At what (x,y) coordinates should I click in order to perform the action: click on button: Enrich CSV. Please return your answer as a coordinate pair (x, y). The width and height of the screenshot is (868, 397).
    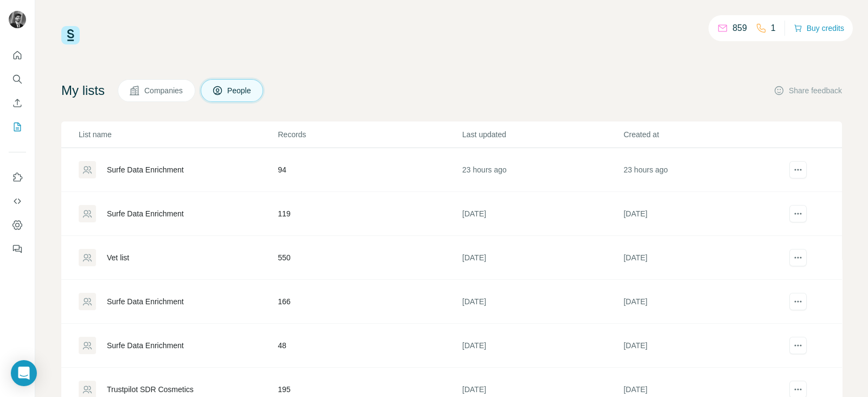
    Looking at the image, I should click on (17, 103).